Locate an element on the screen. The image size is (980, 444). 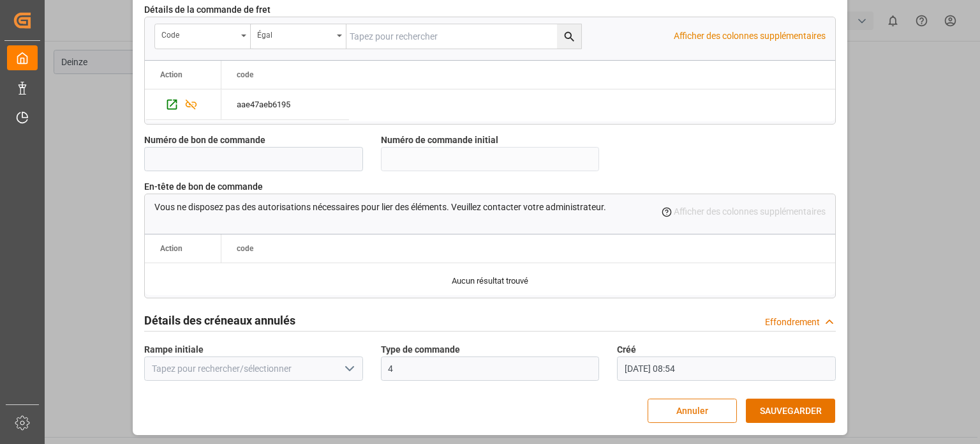
font: Type de commande is located at coordinates (421, 349).